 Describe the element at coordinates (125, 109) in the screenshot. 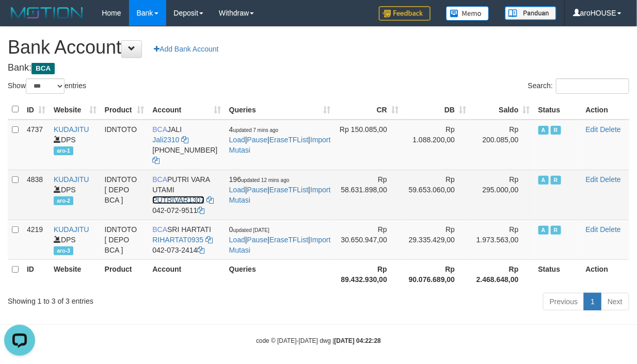

I see `th: Product: activate to sort column ascending` at that location.